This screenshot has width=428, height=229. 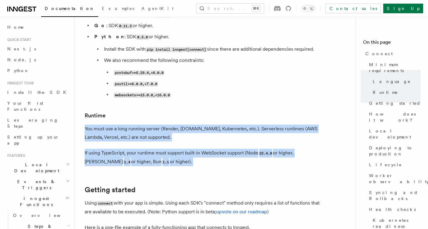 I want to click on code: psutil>=6.0.0,<7.0.0, so click(x=136, y=84).